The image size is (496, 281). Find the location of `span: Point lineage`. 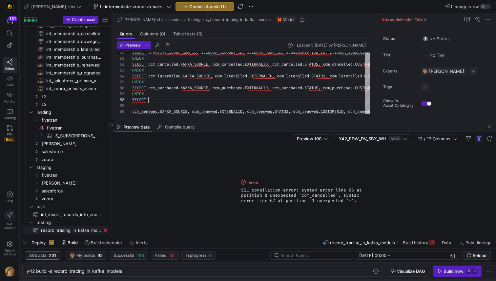

span: Point lineage is located at coordinates (478, 243).